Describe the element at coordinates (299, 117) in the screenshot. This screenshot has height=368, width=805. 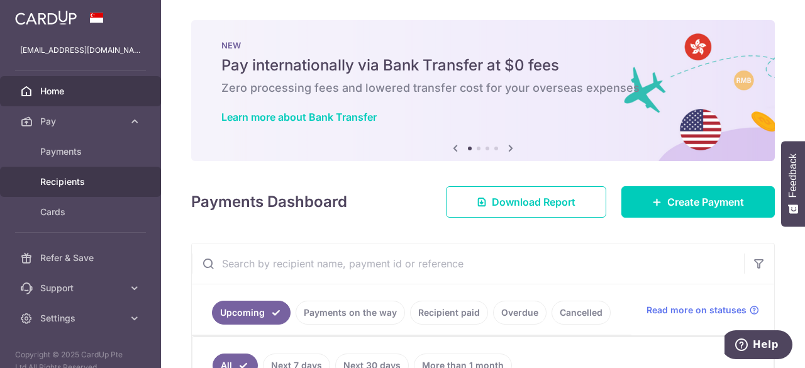
I see `a: Learn more about Bank Transfer` at that location.